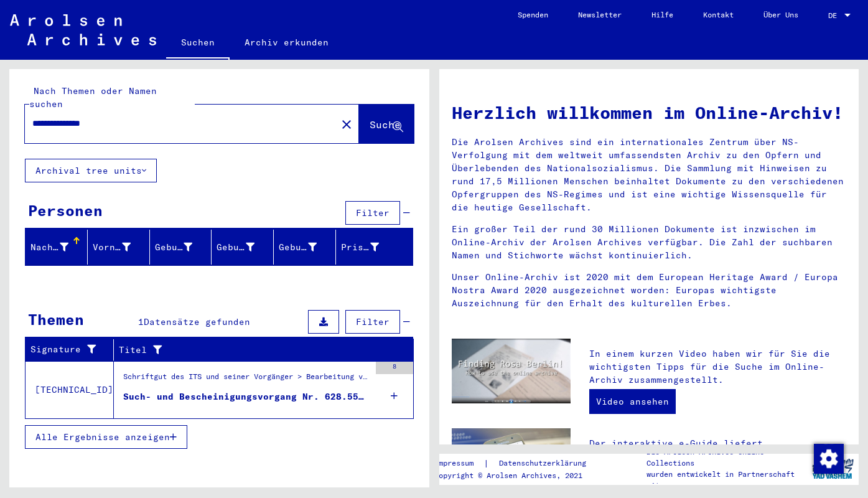 This screenshot has width=868, height=498. Describe the element at coordinates (648, 243) in the screenshot. I see `p: Ein großer Teil der rund 30 Millionen Dokumente ist inzwischen im Online-Archiv der Arolsen Archi...` at that location.